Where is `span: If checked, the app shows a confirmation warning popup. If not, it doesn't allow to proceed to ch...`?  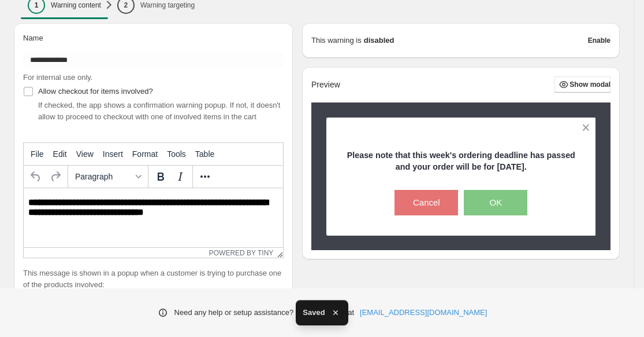 span: If checked, the app shows a confirmation warning popup. If not, it doesn't allow to proceed to ch... is located at coordinates (159, 110).